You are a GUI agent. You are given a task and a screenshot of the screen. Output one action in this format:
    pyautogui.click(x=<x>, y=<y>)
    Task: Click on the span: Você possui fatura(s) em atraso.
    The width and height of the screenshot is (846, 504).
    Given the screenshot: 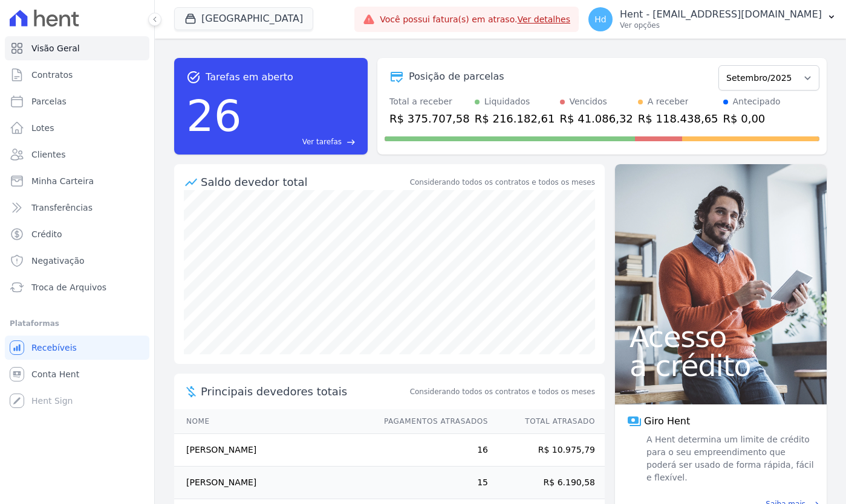 What is the action you would take?
    pyautogui.click(x=474, y=20)
    